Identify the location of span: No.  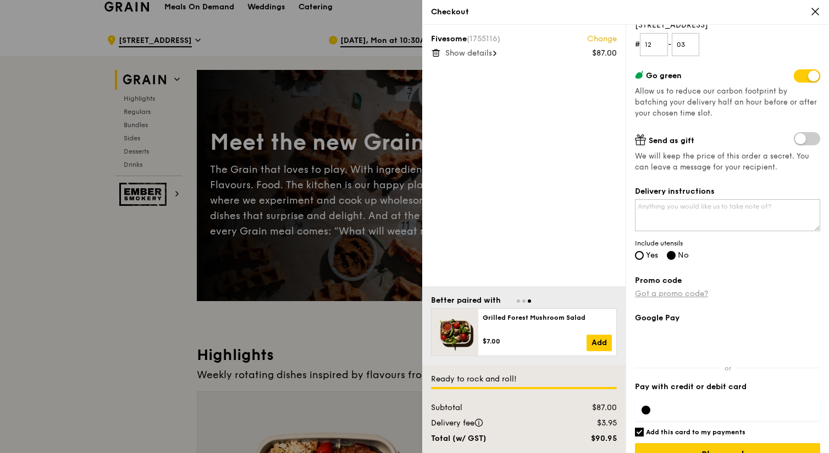
(684, 255).